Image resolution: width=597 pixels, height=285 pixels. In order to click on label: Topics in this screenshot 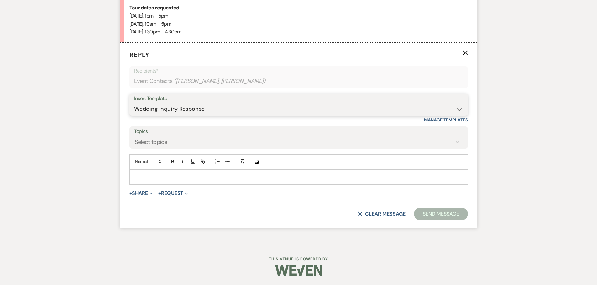, I will do `click(299, 132)`.